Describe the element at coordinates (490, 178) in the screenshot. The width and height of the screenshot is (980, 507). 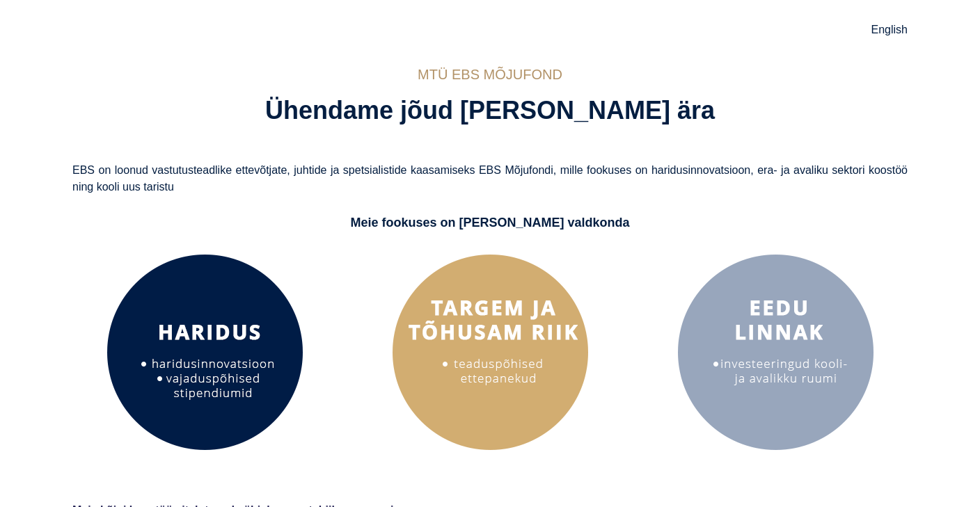
I see `span: EBS on loonud vastutusteadlike ettevõtjate, juhtide ja spetsialistide kaasamiseks EBS Mõjufondi, ...` at that location.